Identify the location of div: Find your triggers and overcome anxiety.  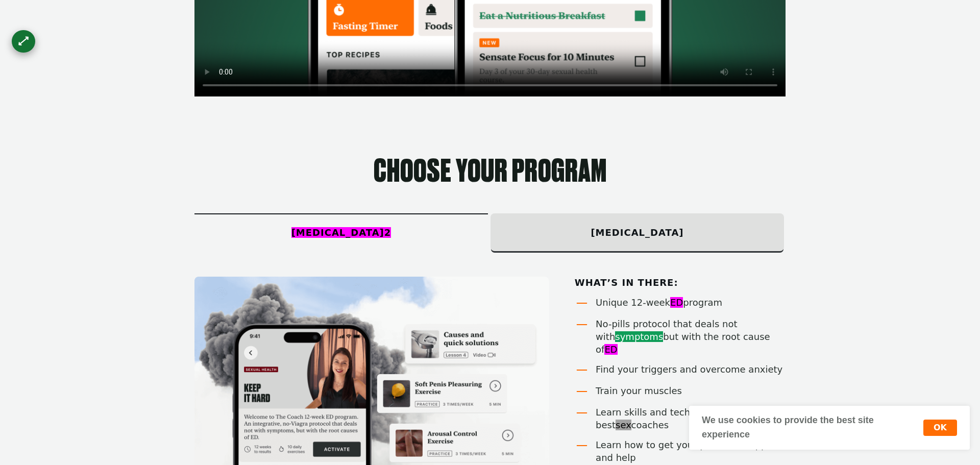
(691, 369).